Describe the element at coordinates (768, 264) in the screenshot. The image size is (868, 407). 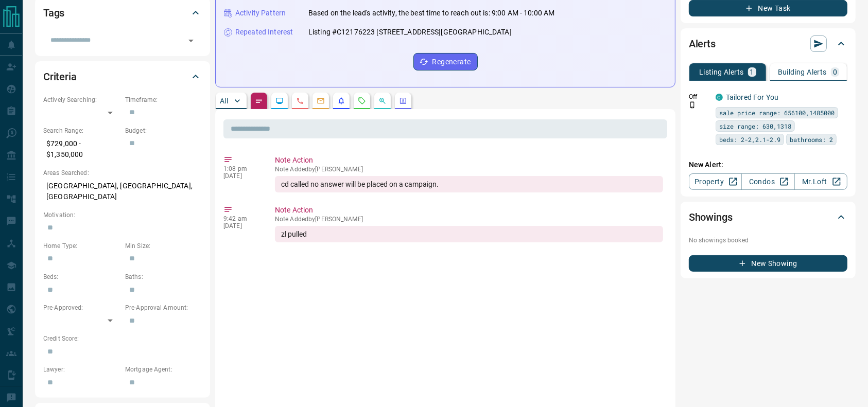
I see `button: New Showing` at that location.